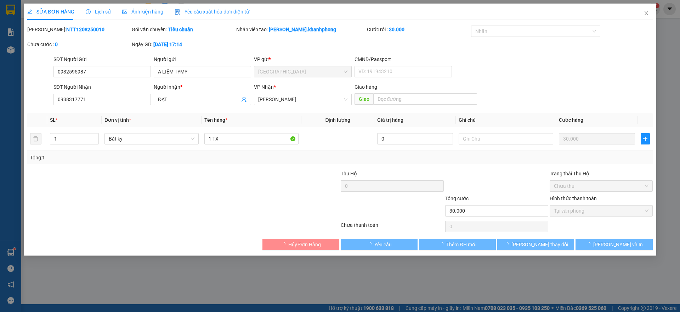  I want to click on span: user-add, so click(245, 99).